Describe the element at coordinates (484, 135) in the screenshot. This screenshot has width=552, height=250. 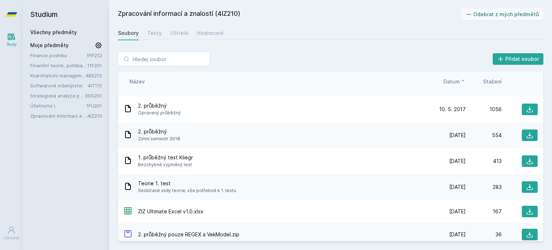
I see `div: 554` at that location.